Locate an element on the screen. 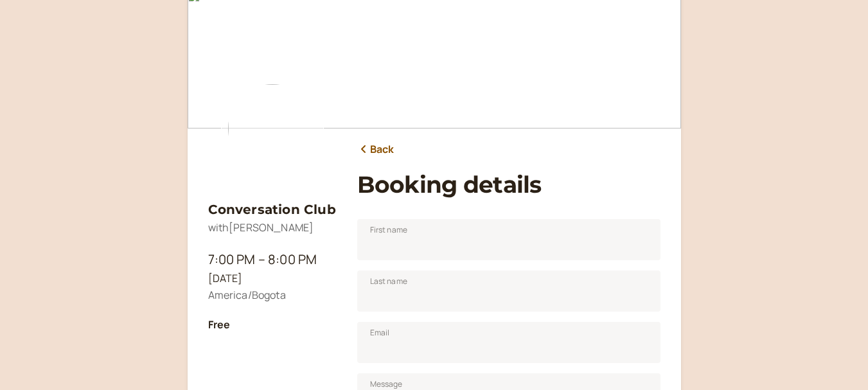 The width and height of the screenshot is (868, 390). b: Free is located at coordinates (219, 324).